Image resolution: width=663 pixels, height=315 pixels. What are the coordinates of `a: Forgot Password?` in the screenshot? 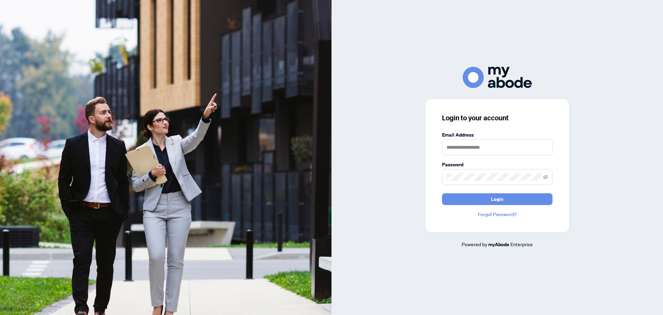 It's located at (497, 214).